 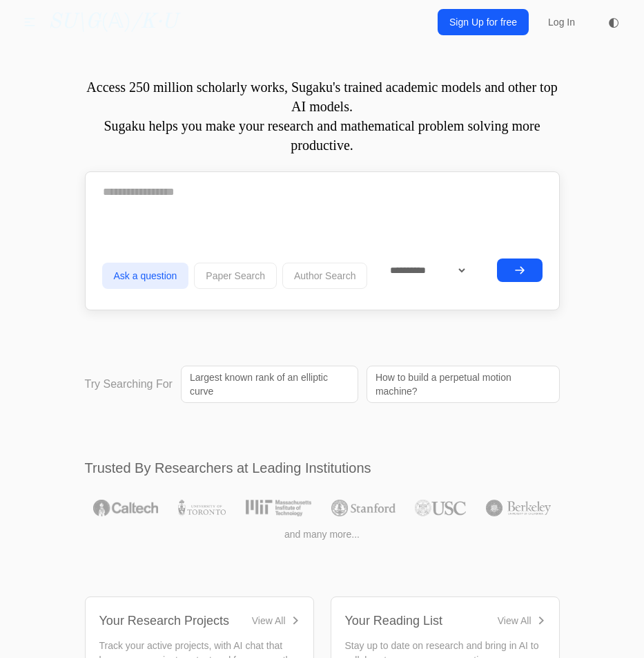 I want to click on button: Ask a question, so click(x=145, y=276).